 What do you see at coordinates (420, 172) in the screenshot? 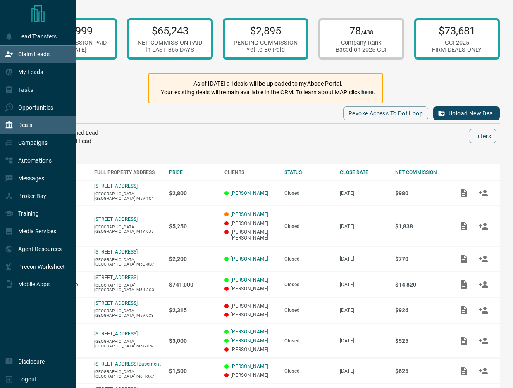
I see `div: NET COMMISSION` at bounding box center [420, 172].